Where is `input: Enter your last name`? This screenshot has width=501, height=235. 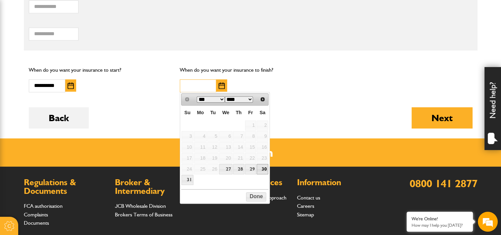 input: Enter your last name is located at coordinates (65, 69).